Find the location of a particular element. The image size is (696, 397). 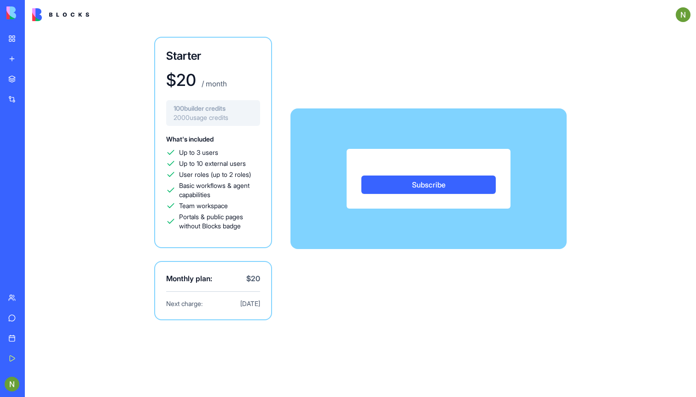

span: Team workspace is located at coordinates (203, 206).